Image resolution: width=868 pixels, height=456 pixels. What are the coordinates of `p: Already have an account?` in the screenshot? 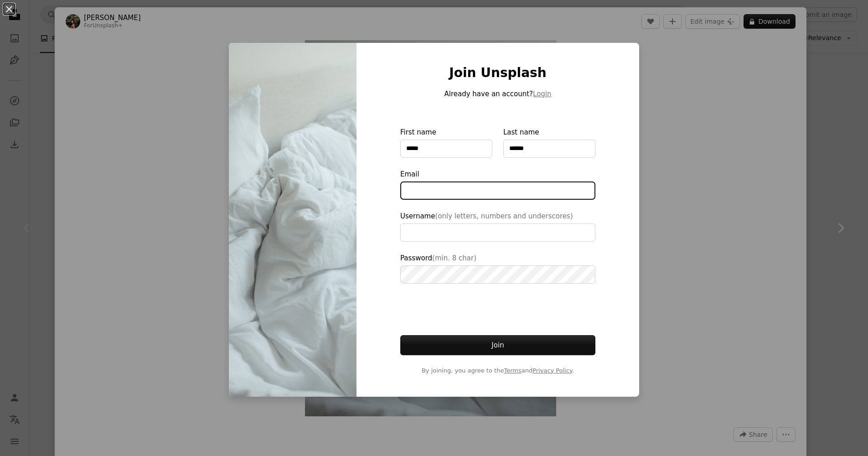 It's located at (498, 94).